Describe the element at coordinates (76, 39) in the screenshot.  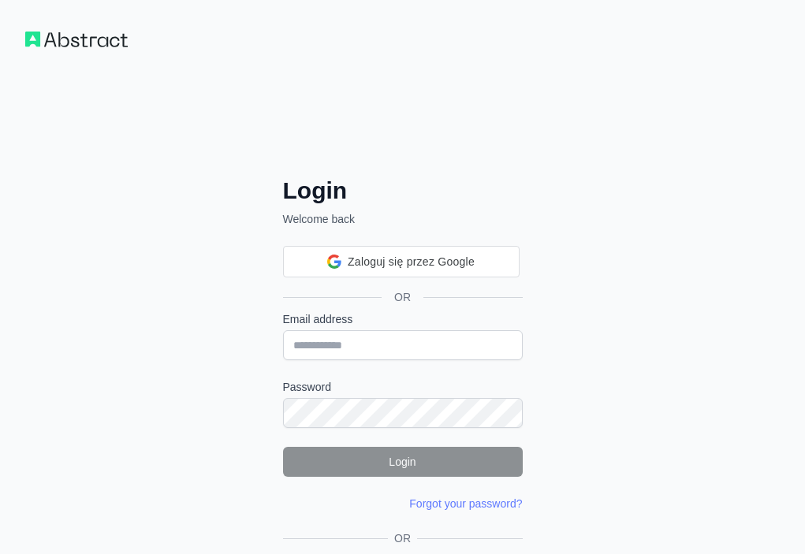
I see `img: Workflow` at that location.